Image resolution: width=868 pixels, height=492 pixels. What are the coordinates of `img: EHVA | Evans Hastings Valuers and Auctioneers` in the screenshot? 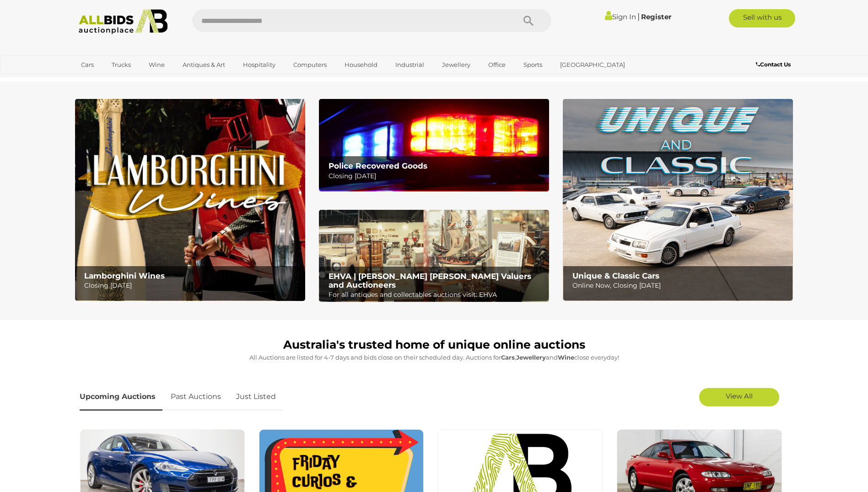 It's located at (434, 256).